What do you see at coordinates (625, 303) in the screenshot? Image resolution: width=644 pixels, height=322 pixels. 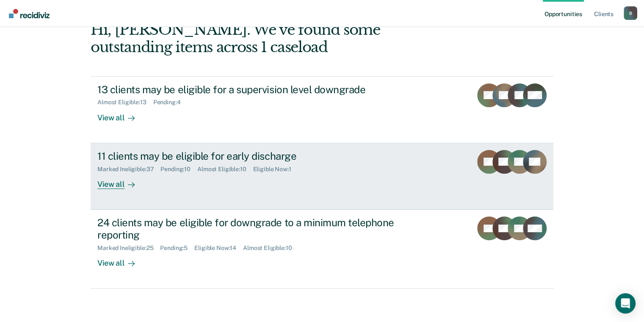 I see `div: Open Intercom Messenger` at bounding box center [625, 303].